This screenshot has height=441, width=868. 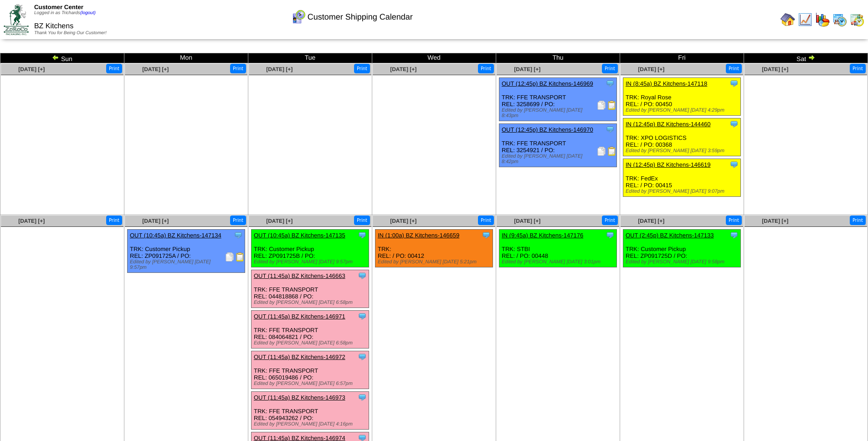 I want to click on a: (logout), so click(x=88, y=13).